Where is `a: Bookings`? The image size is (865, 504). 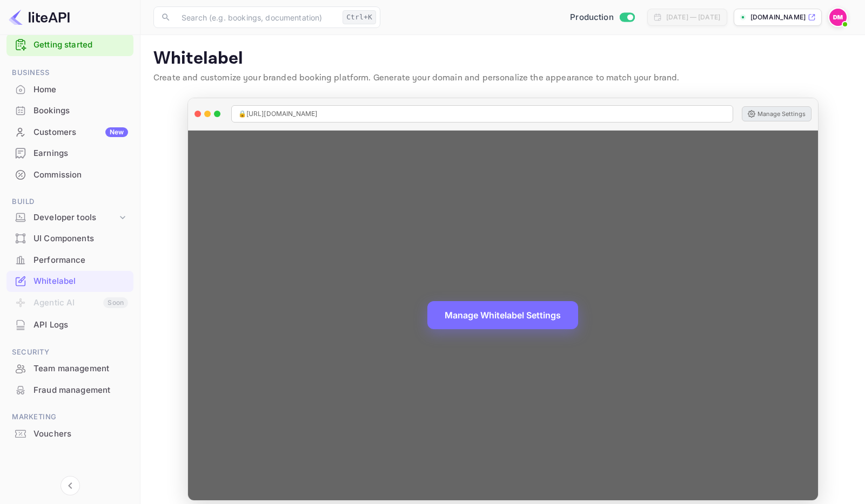 a: Bookings is located at coordinates (70, 110).